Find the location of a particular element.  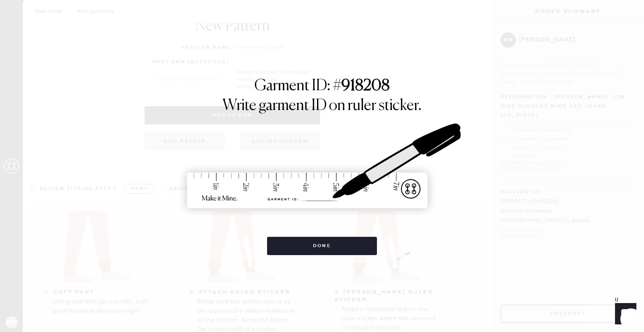

strong: 918208 is located at coordinates (365, 86).